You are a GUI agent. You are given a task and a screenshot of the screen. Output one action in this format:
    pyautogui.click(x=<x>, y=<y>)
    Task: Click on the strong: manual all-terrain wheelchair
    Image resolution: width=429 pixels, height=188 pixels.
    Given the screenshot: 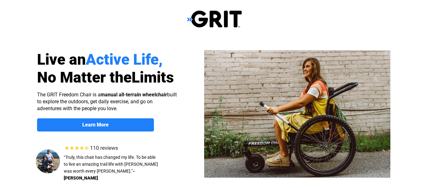 What is the action you would take?
    pyautogui.click(x=134, y=95)
    